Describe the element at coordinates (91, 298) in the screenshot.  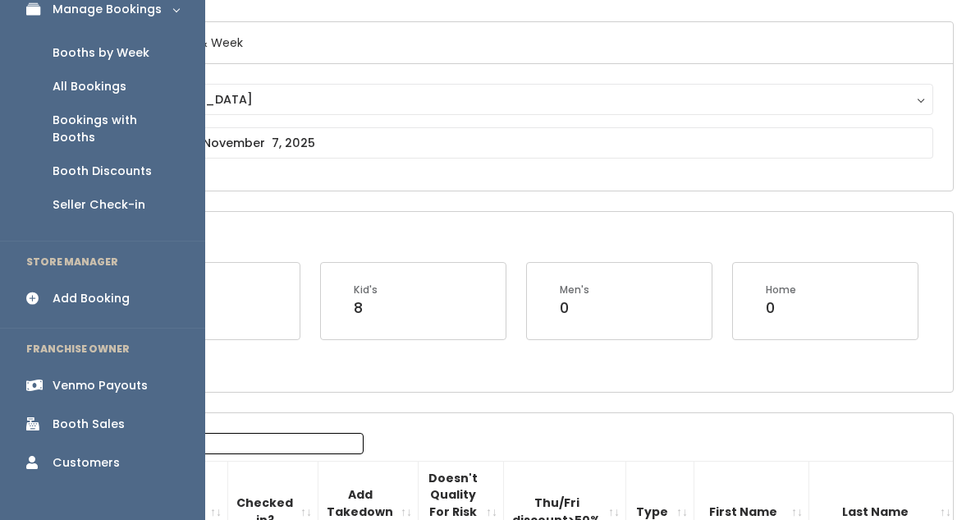
I see `div: Add Booking` at that location.